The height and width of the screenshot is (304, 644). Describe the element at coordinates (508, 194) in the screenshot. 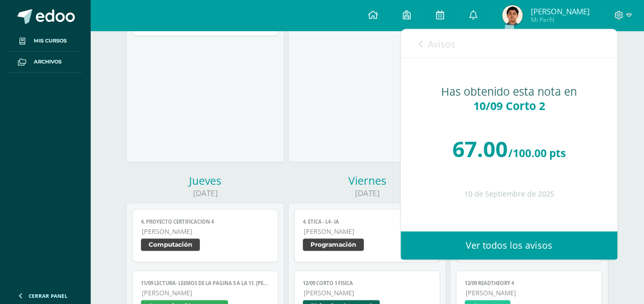

I see `div: 10 de Septiembre de 2025` at that location.